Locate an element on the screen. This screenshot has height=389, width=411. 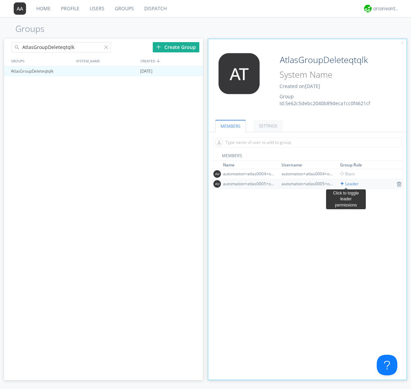
div: MEMBERS is located at coordinates (307, 157).